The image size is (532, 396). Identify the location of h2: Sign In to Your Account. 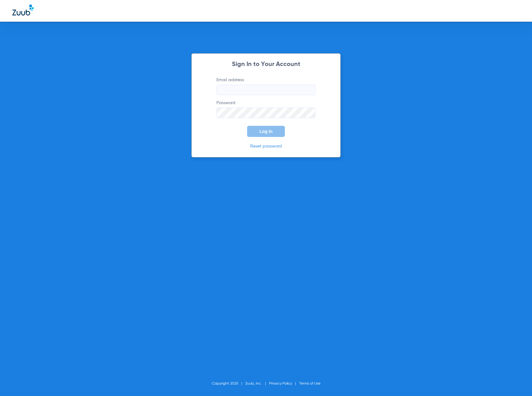
(266, 64).